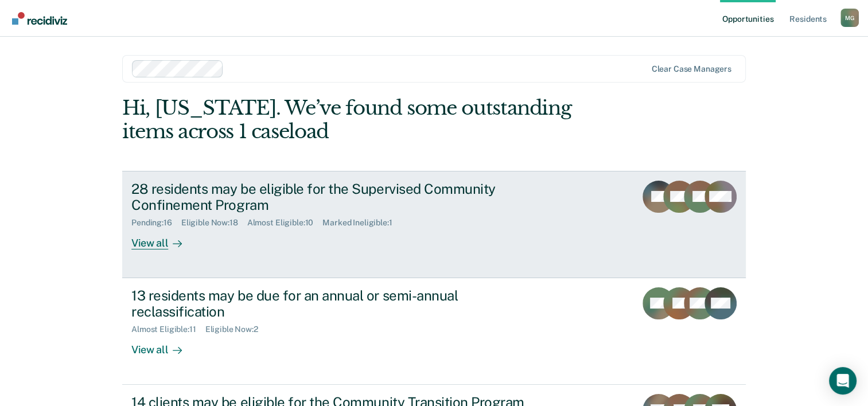  What do you see at coordinates (843, 381) in the screenshot?
I see `div: Open Intercom Messenger` at bounding box center [843, 381].